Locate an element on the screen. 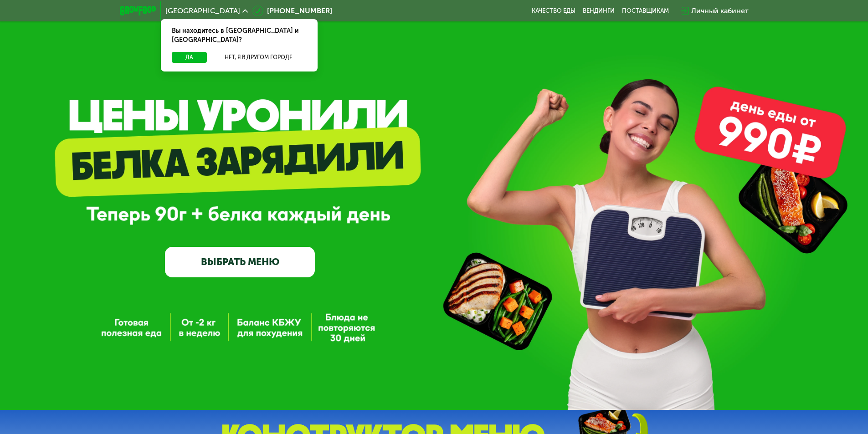  a: Качество еды is located at coordinates (553, 11).